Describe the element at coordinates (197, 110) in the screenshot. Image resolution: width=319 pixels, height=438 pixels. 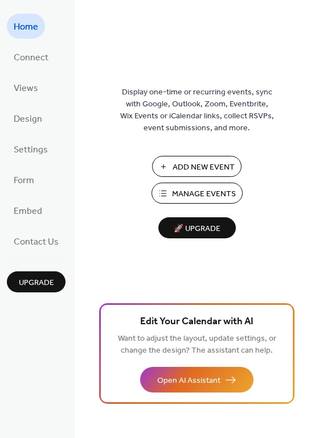
I see `span: Display one-time or recurring events, sync with Google, Outlook, Zoom, Eventbrite, Wix Events or ...` at that location.